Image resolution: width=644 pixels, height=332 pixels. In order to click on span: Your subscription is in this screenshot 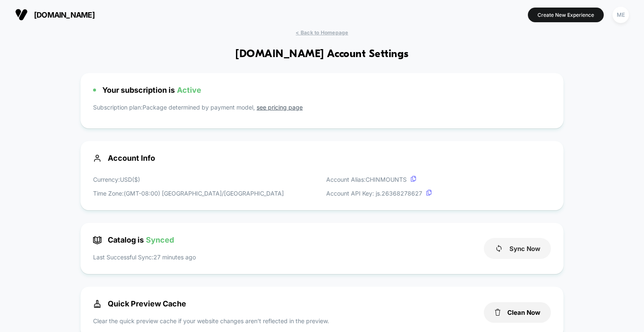, I will do `click(152, 90)`.